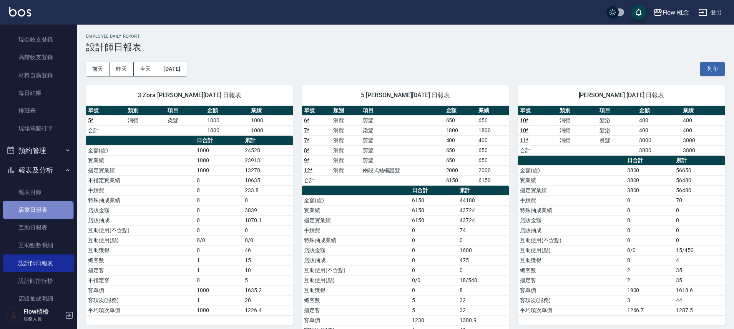  Describe the element at coordinates (572, 300) in the screenshot. I see `td: 客項次(服務)` at that location.